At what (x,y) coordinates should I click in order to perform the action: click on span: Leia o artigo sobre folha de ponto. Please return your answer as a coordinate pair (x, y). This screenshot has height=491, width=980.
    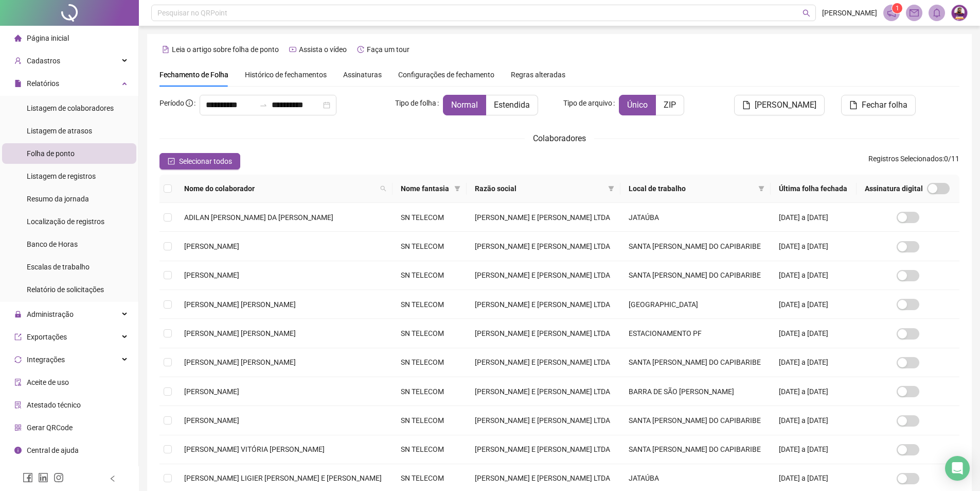
    Looking at the image, I should click on (225, 50).